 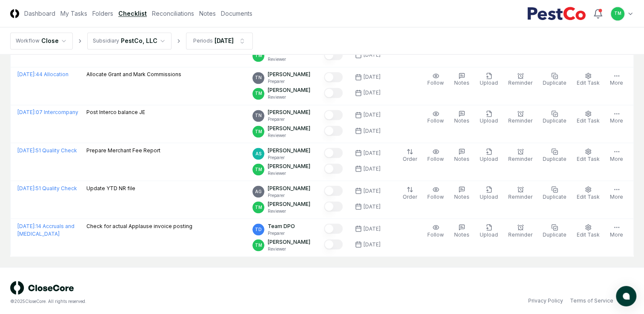 What do you see at coordinates (435, 158) in the screenshot?
I see `span: Follow` at bounding box center [435, 158].